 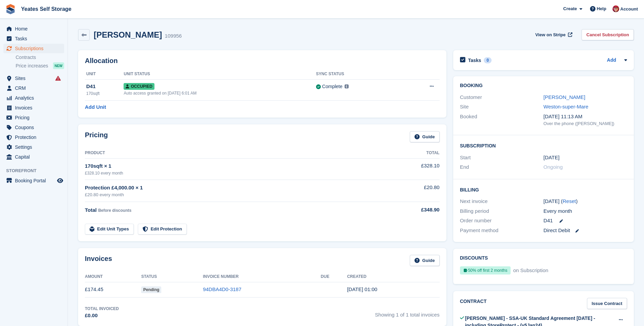 What do you see at coordinates (35, 181) in the screenshot?
I see `span: Booking Portal` at bounding box center [35, 181].